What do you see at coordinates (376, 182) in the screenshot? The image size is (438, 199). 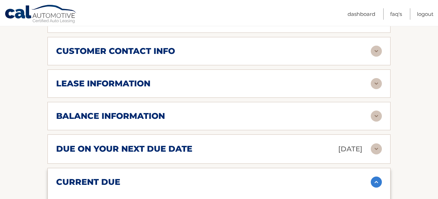 I see `img: accordion-active.svg` at bounding box center [376, 182].